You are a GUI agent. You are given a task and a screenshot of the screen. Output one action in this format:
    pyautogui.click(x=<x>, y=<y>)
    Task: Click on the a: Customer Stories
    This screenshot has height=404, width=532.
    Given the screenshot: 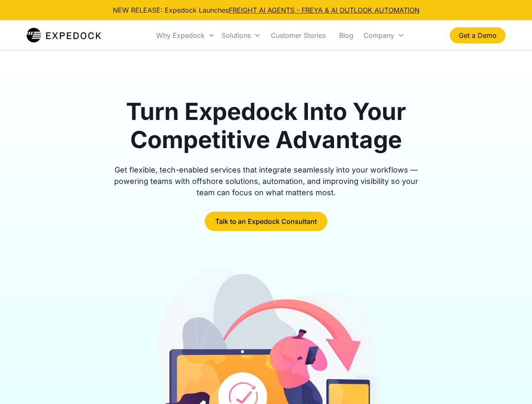 What is the action you would take?
    pyautogui.click(x=298, y=35)
    